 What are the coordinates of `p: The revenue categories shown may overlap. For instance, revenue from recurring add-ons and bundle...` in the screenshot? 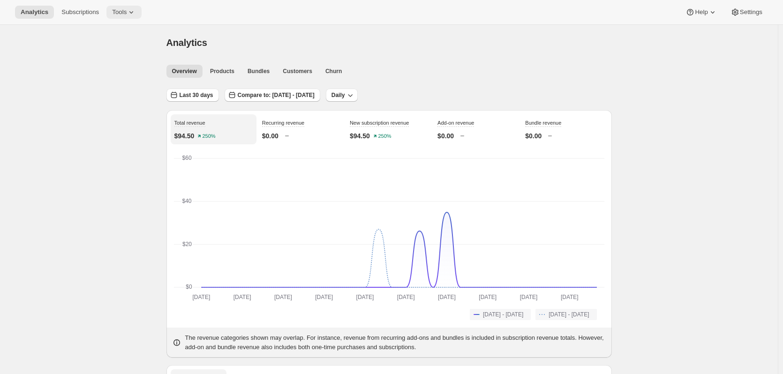 It's located at (396, 343).